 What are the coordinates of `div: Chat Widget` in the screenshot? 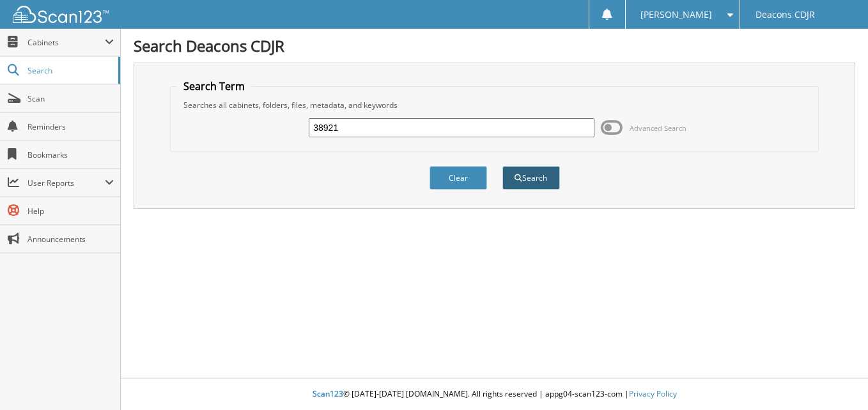 It's located at (836, 379).